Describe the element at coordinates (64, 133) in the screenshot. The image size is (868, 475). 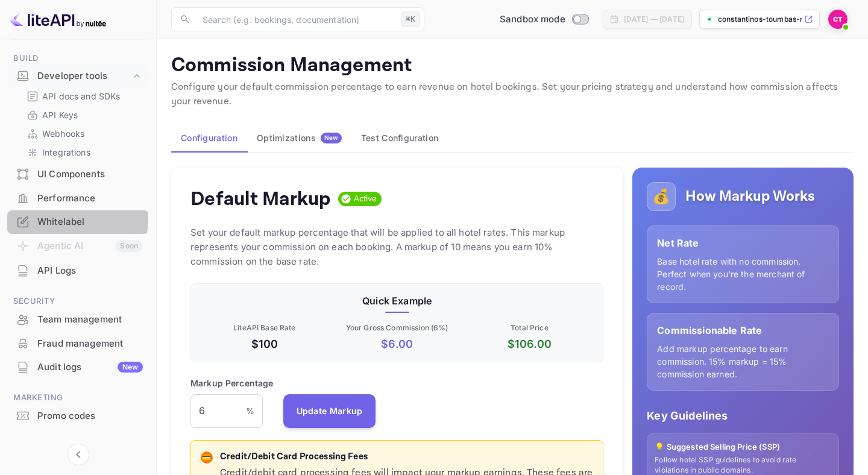
I see `p: Webhooks` at that location.